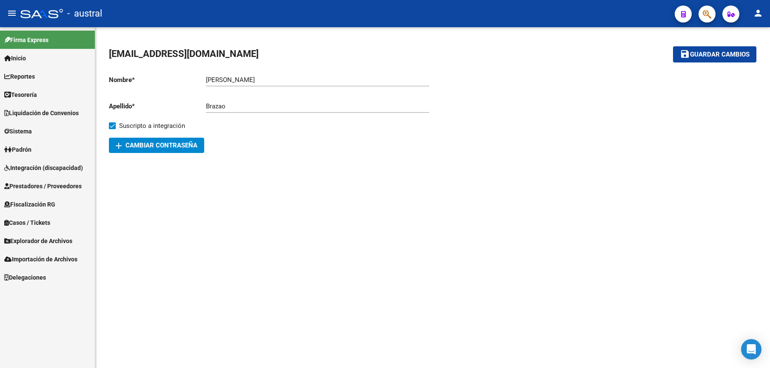 The width and height of the screenshot is (770, 368). Describe the element at coordinates (18, 150) in the screenshot. I see `span: Padrón` at that location.